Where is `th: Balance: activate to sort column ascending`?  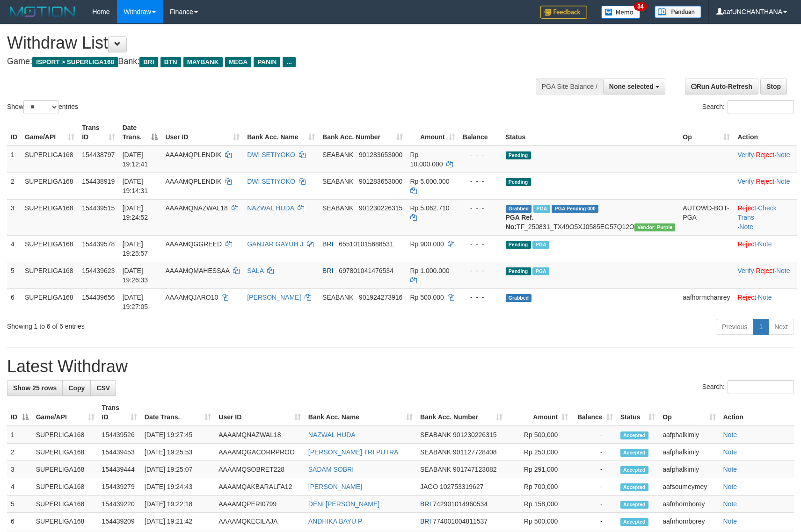
th: Balance: activate to sort column ascending is located at coordinates (594, 413).